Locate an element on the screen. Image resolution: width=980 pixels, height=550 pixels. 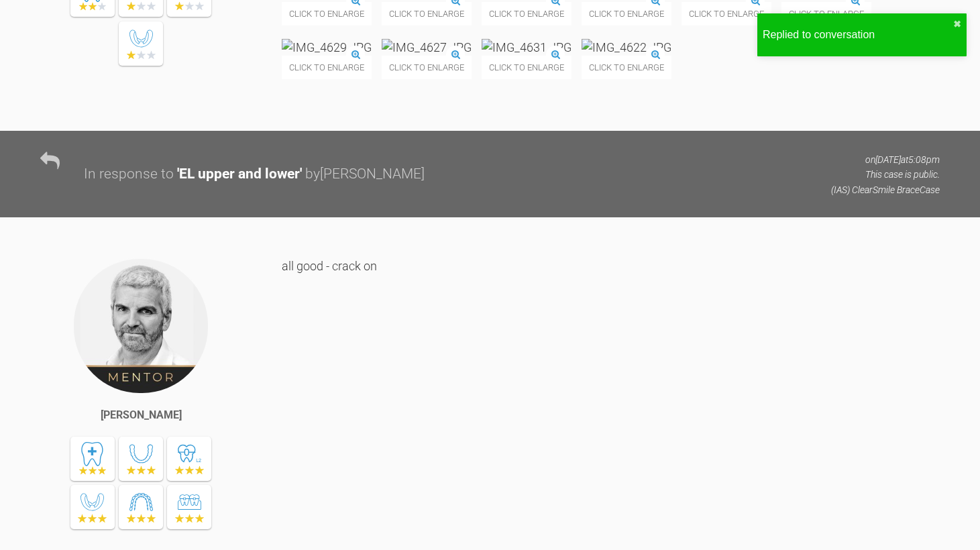
img: IMG_4622.JPG is located at coordinates (627, 47).